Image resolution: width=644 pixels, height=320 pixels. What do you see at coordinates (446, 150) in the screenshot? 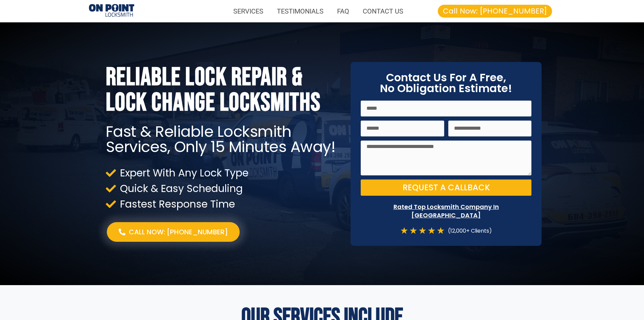
I see `form: On Point Locksmith` at bounding box center [446, 150].